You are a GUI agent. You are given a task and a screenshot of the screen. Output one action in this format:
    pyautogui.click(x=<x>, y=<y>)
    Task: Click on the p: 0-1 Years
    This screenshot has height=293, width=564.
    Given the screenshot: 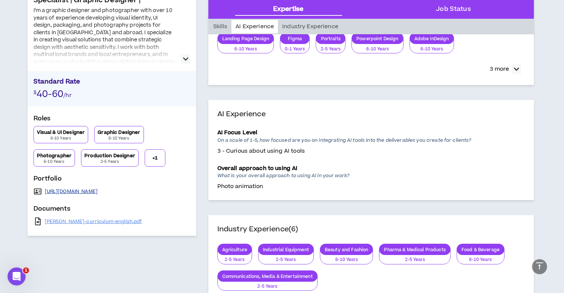 What is the action you would take?
    pyautogui.click(x=294, y=49)
    